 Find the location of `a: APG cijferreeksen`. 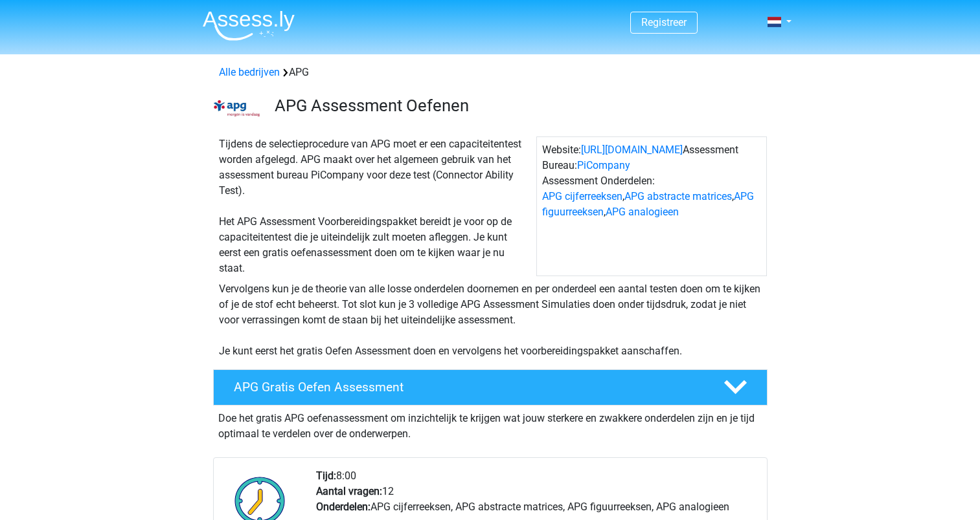

a: APG cijferreeksen is located at coordinates (582, 197).